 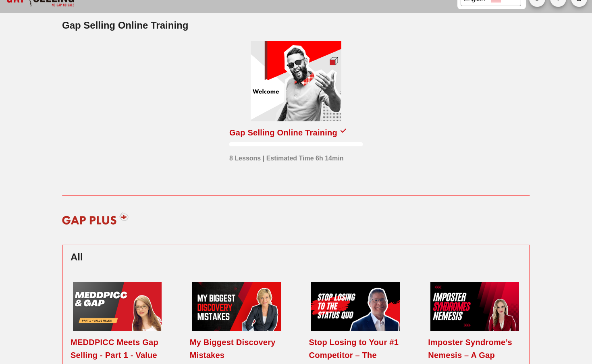 What do you see at coordinates (95, 218) in the screenshot?
I see `img: gap-plus-logo-red.svg` at bounding box center [95, 218].